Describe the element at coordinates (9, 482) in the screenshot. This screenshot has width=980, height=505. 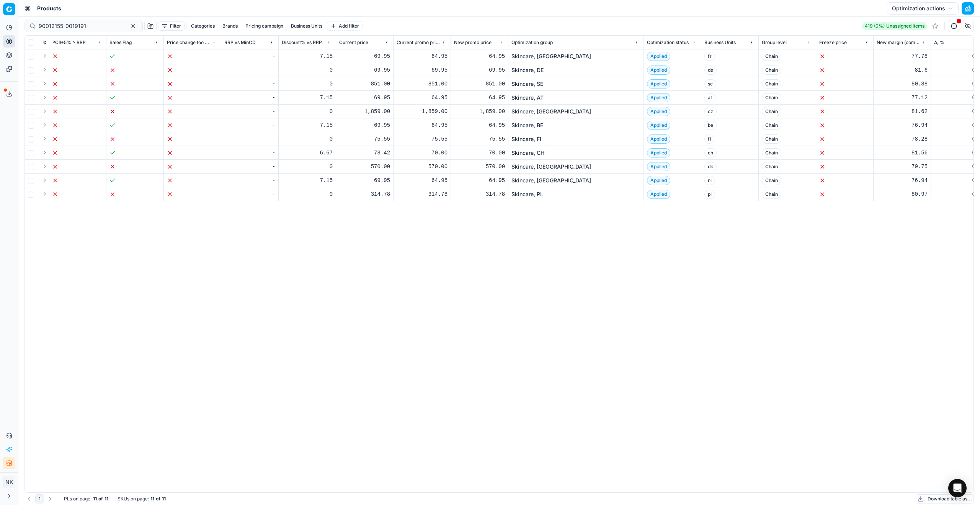
I see `button: NK` at that location.